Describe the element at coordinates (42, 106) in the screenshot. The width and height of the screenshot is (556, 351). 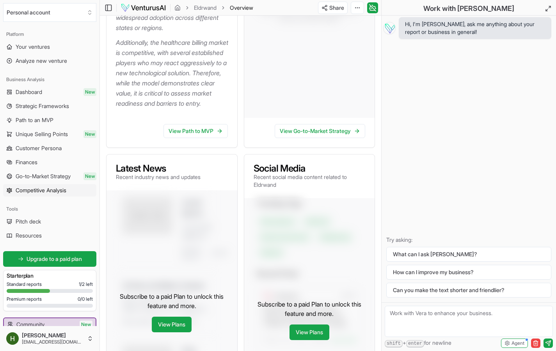
I see `span: Strategic Frameworks` at that location.